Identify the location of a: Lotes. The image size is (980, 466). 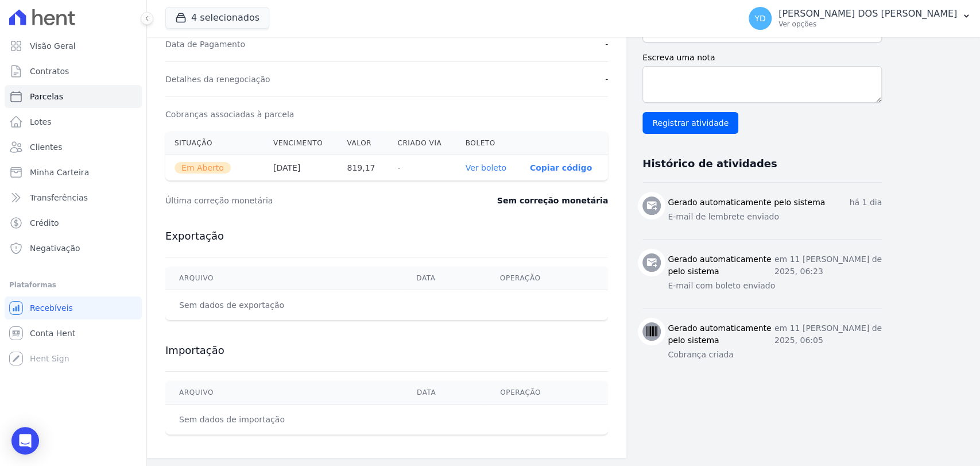
(73, 122).